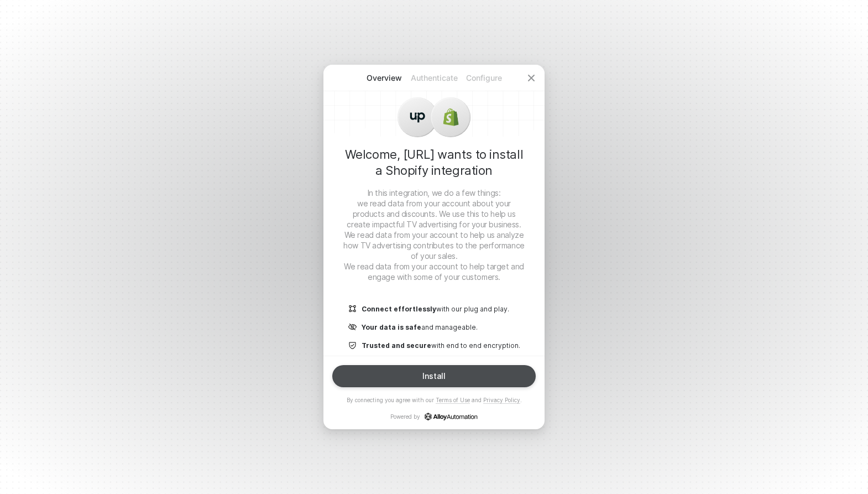 Image resolution: width=868 pixels, height=494 pixels. Describe the element at coordinates (434, 400) in the screenshot. I see `p: By connecting you agree with our and .` at that location.